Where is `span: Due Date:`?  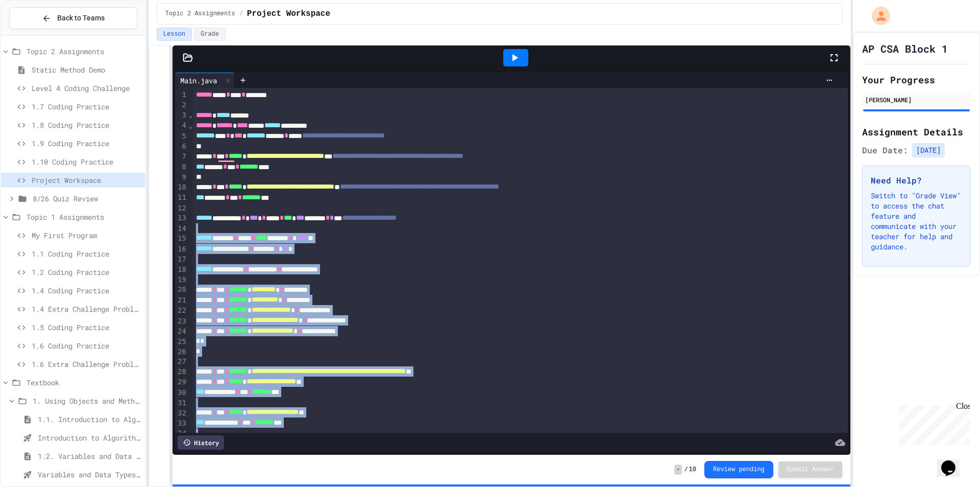
span: Due Date: is located at coordinates (885, 150).